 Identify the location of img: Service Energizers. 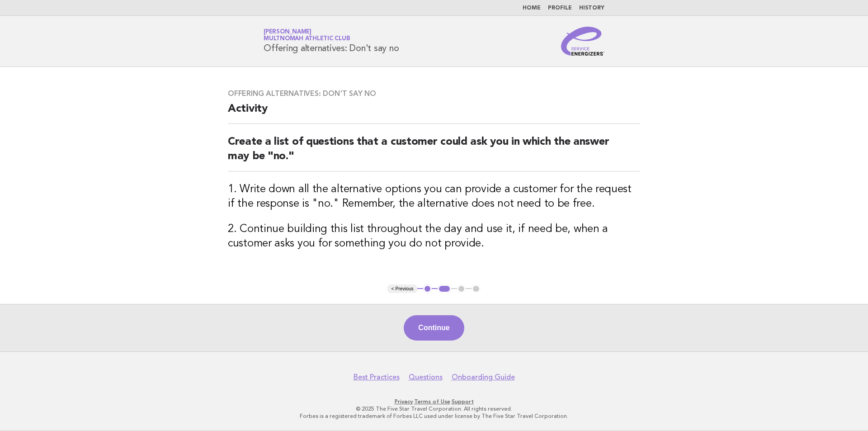
(583, 41).